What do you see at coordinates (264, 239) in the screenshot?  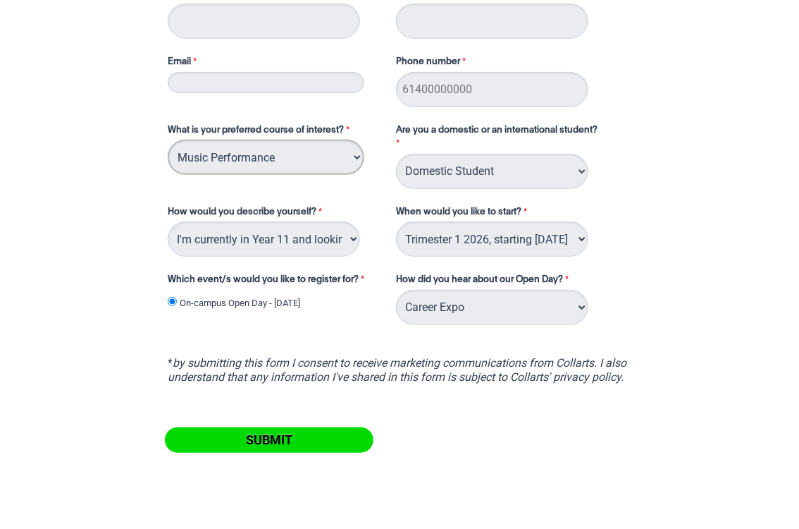 I see `select: How would you describe yourself?` at bounding box center [264, 239].